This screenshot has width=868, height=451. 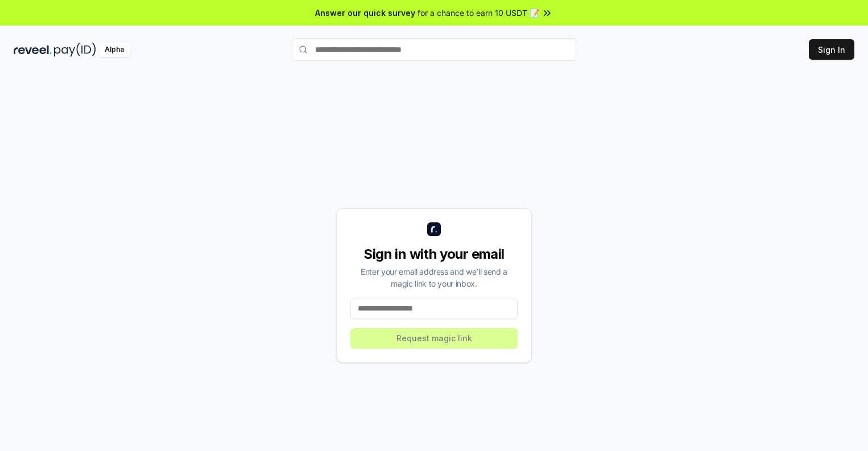 I want to click on img: logo_small, so click(x=434, y=229).